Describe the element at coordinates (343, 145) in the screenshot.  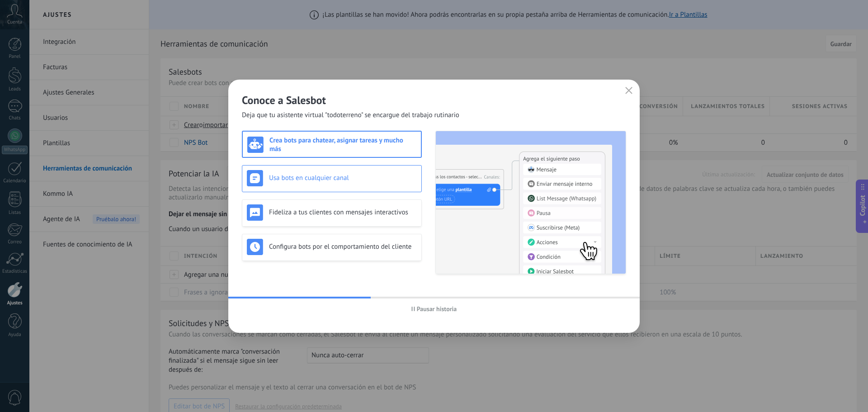
I see `h3: Crea bots para chatear, asignar tareas y mucho más` at that location.